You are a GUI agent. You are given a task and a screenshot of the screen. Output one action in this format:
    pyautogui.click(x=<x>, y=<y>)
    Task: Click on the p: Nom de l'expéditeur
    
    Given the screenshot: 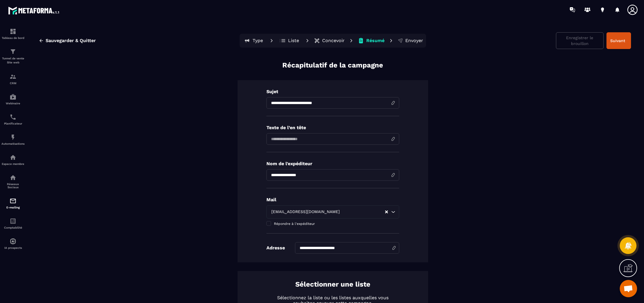 What is the action you would take?
    pyautogui.click(x=333, y=164)
    